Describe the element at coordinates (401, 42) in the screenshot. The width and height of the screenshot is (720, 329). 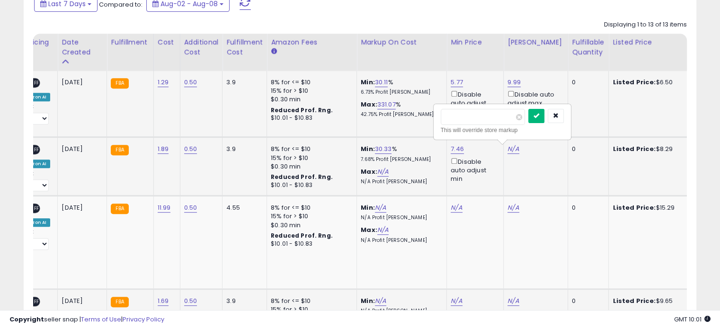
I see `div: Markup on Cost` at that location.